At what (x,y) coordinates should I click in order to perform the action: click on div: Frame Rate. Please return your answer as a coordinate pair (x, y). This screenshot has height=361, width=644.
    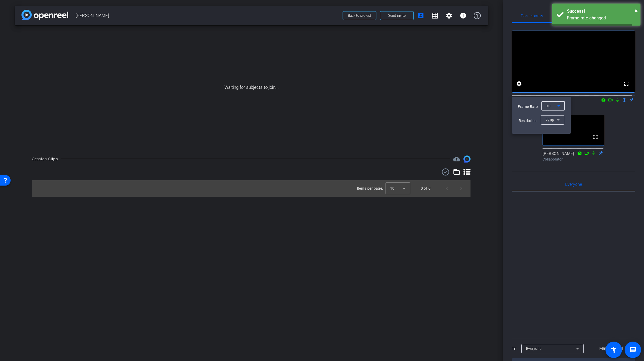
    Looking at the image, I should click on (528, 107).